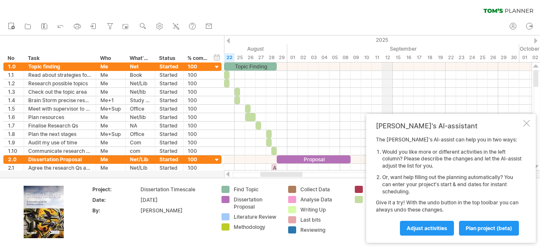 Image resolution: width=540 pixels, height=247 pixels. What do you see at coordinates (323, 230) in the screenshot?
I see `div: Reviewing` at bounding box center [323, 230].